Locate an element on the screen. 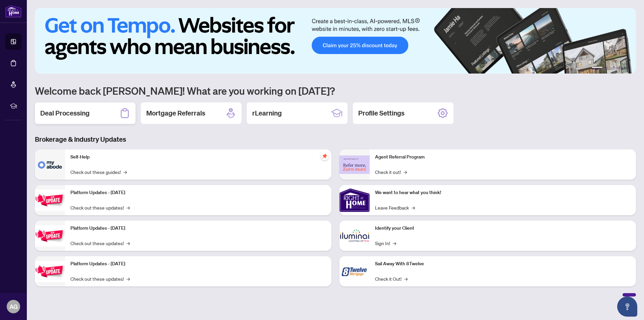 The image size is (644, 320). h2: Profile Settings is located at coordinates (381, 113).